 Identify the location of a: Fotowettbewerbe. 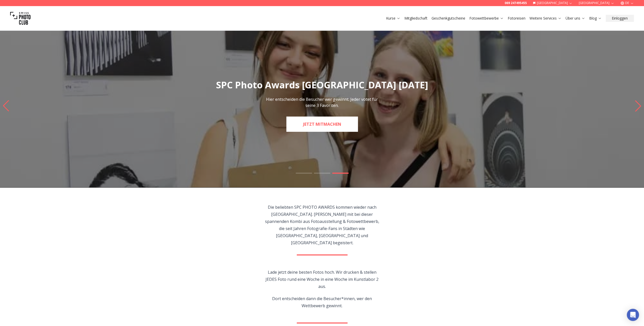
(486, 18).